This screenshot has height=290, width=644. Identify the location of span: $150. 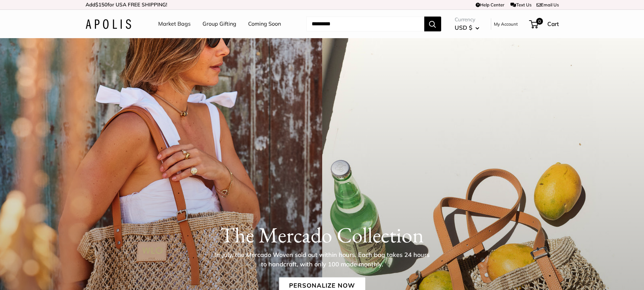
(101, 5).